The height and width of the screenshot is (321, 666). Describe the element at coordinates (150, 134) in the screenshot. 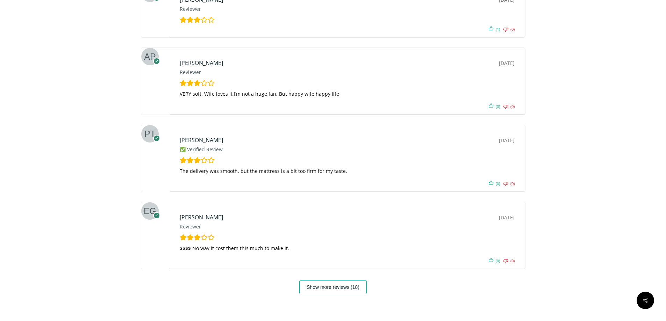

I see `img: PT` at that location.